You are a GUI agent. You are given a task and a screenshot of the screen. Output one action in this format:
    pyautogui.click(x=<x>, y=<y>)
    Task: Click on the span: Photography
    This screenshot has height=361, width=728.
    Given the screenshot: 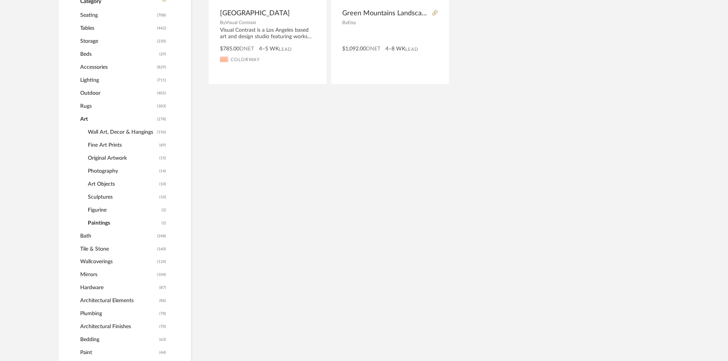 What is the action you would take?
    pyautogui.click(x=123, y=171)
    